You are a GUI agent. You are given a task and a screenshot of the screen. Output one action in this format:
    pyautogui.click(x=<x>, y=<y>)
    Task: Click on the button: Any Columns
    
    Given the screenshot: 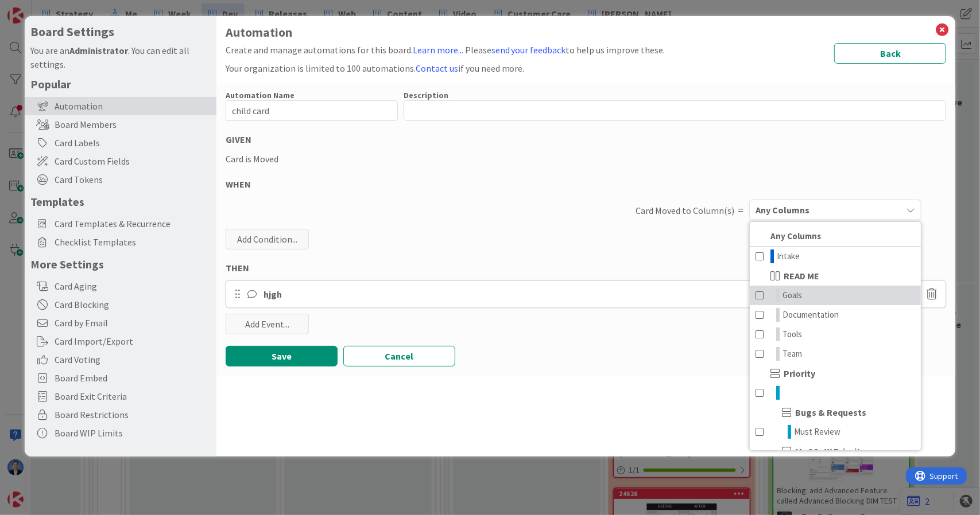 What is the action you would take?
    pyautogui.click(x=835, y=210)
    